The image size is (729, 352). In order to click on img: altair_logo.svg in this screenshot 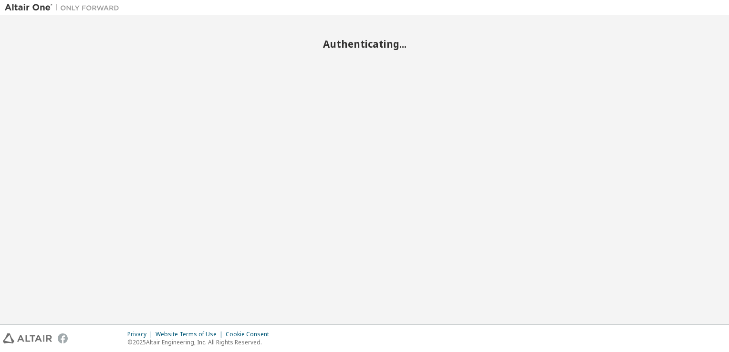, I will do `click(27, 338)`.